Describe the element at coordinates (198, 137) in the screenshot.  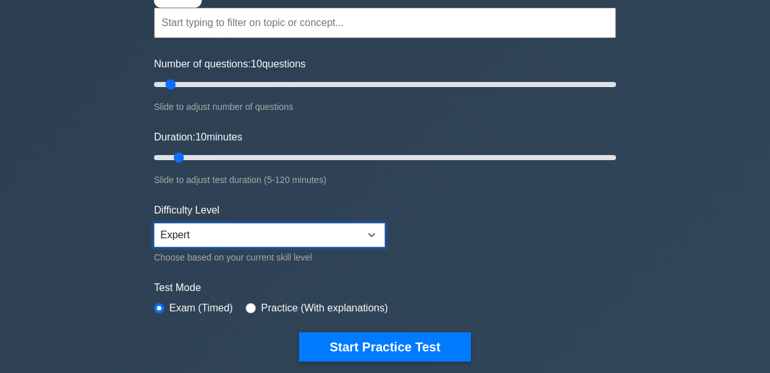
I see `label: Duration: minutes` at that location.